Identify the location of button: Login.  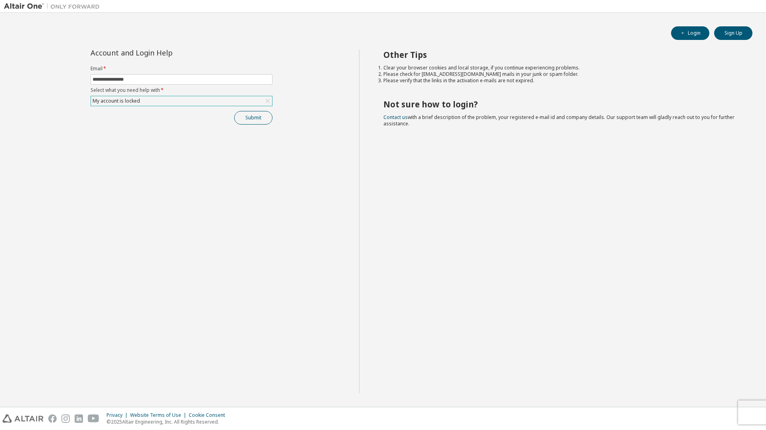
(691, 33).